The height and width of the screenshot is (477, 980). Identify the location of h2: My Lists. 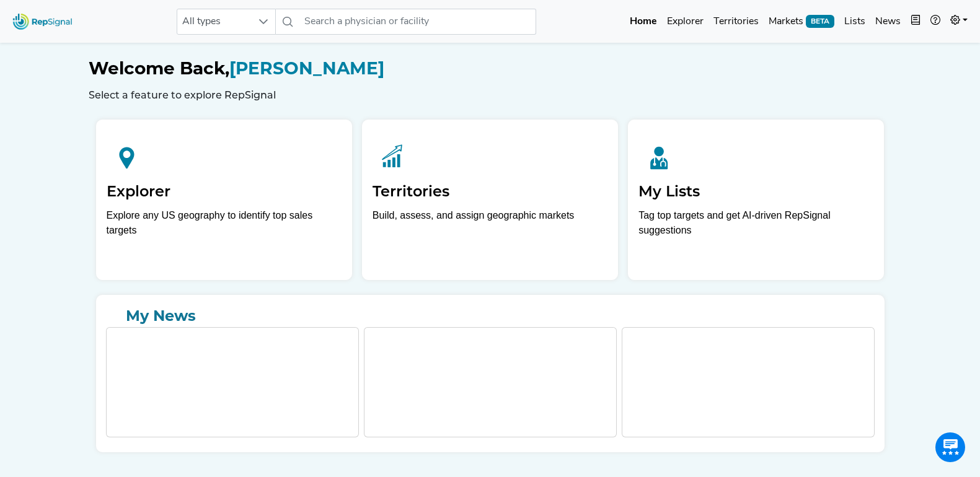
(756, 192).